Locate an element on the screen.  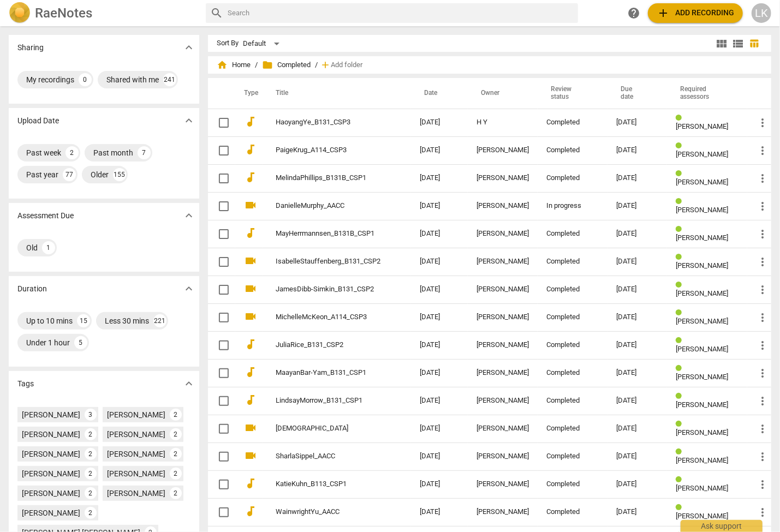
a: KatieKuhn_B113_CSP1 is located at coordinates (328, 484).